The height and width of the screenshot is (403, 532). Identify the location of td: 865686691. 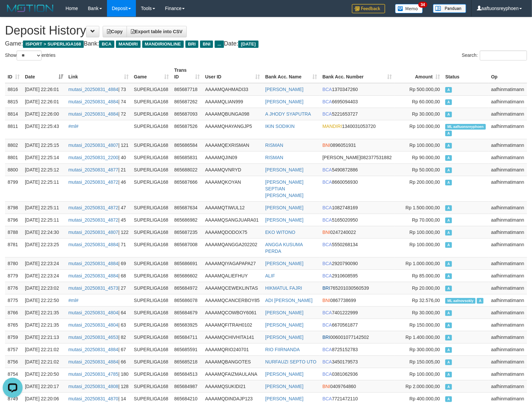
(187, 263).